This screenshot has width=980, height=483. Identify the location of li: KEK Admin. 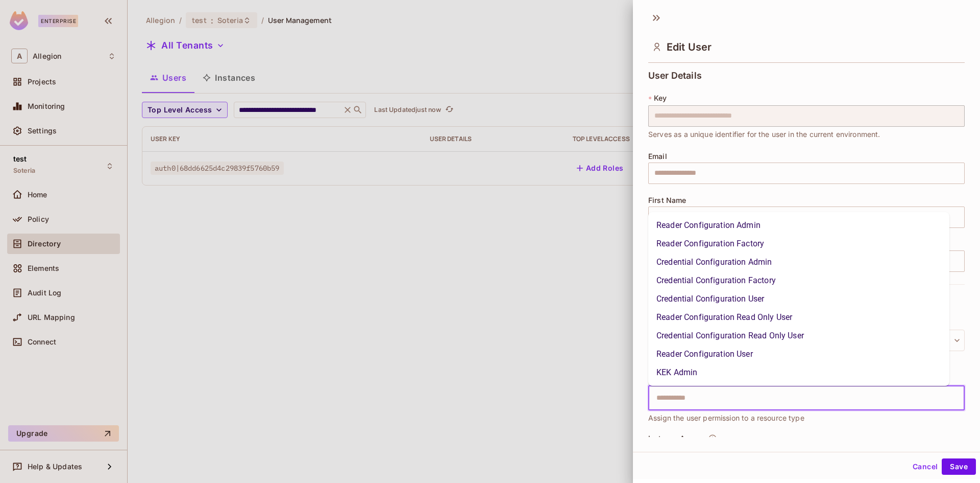
(798, 373).